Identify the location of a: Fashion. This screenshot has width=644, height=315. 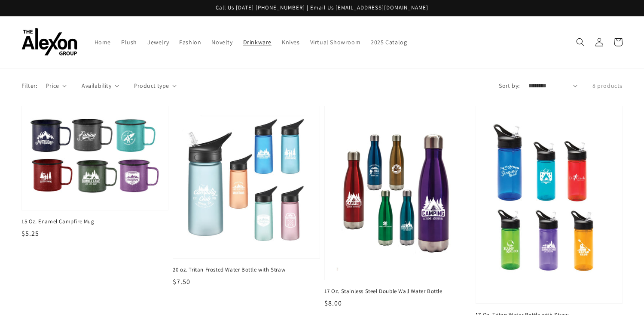
(190, 42).